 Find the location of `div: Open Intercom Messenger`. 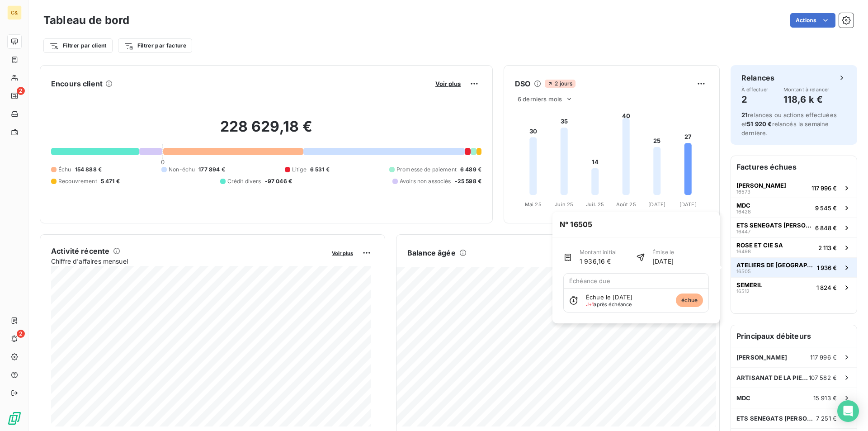

div: Open Intercom Messenger is located at coordinates (848, 411).